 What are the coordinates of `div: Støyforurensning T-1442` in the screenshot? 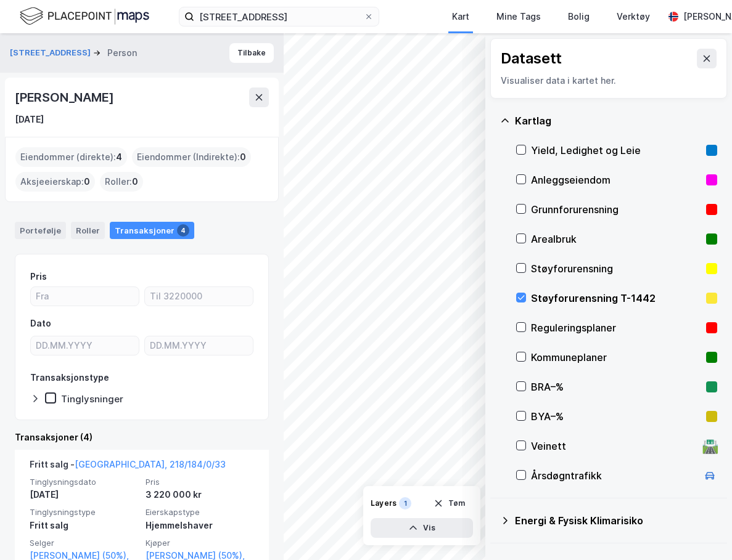 It's located at (616, 298).